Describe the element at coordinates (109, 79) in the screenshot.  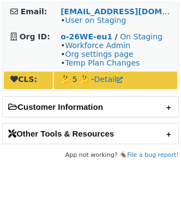
I see `a: Detail` at that location.